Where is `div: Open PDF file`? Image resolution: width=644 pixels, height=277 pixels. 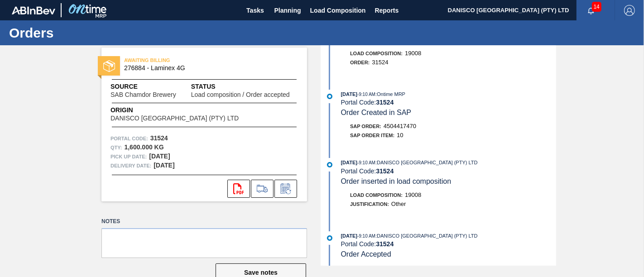 div: Open PDF file is located at coordinates (239, 189).